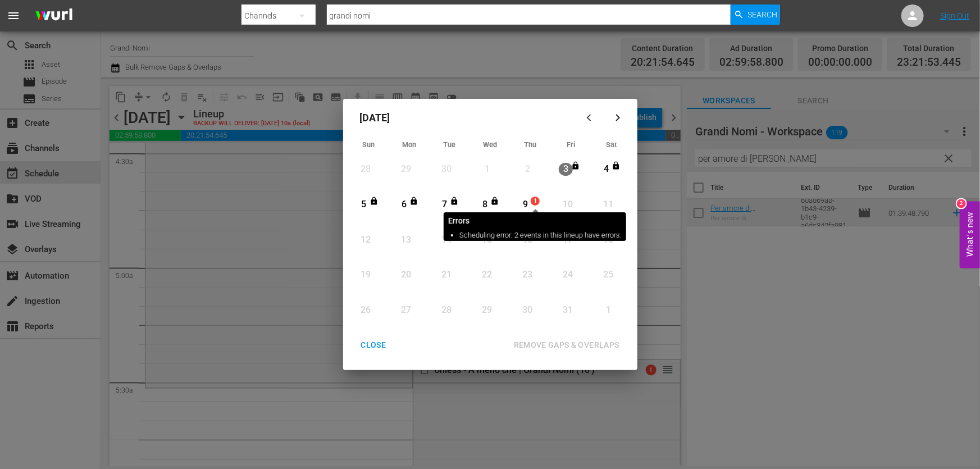 Image resolution: width=980 pixels, height=469 pixels. Describe the element at coordinates (762, 14) in the screenshot. I see `span: Search` at that location.